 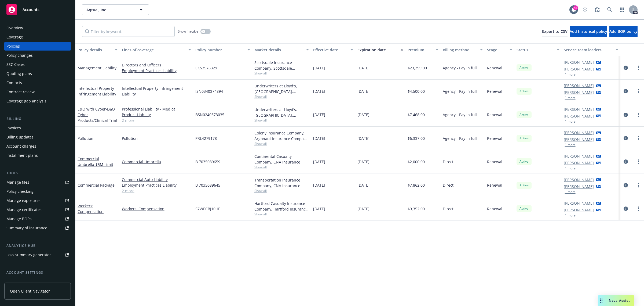 What do you see at coordinates (38, 254) in the screenshot?
I see `a: Loss summary generator` at bounding box center [38, 254].